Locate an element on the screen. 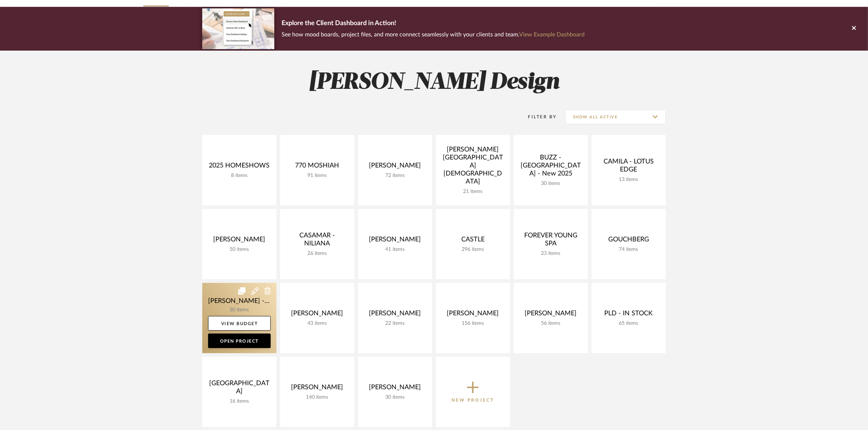 This screenshot has height=430, width=868. div: 16 items is located at coordinates (240, 401).